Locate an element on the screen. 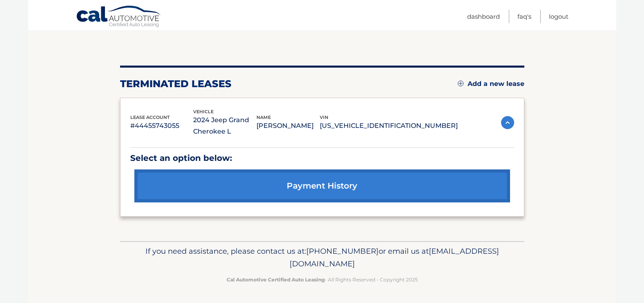  p: Select an option below: is located at coordinates (322, 158).